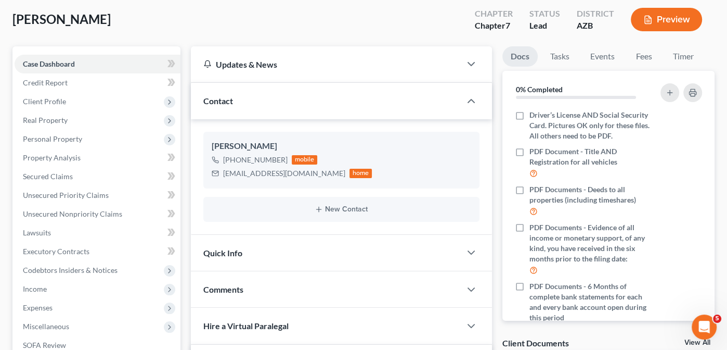 This screenshot has width=727, height=350. Describe the element at coordinates (97, 251) in the screenshot. I see `a: Executory Contracts` at that location.